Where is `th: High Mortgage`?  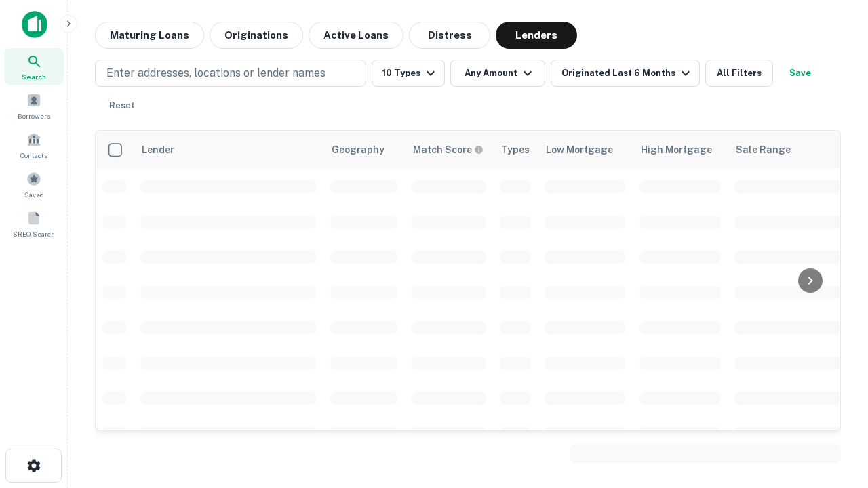
th: High Mortgage is located at coordinates (680, 150).